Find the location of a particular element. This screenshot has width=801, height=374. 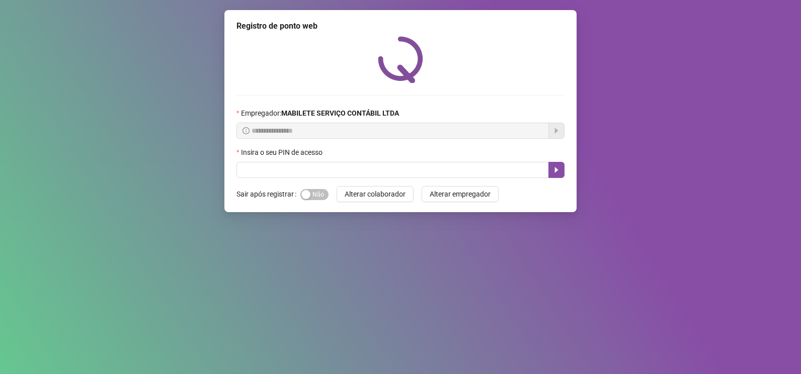

label: Sair após registrar is located at coordinates (268, 194).